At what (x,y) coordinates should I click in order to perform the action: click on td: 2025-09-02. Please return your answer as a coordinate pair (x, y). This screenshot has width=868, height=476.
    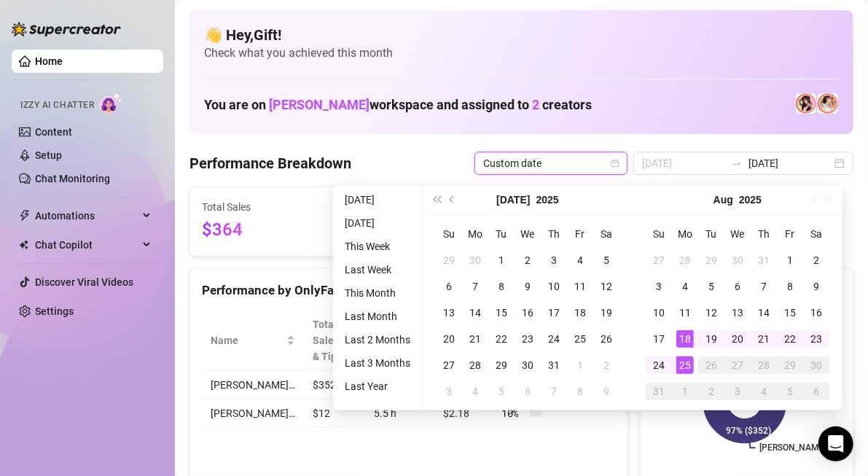
    Looking at the image, I should click on (711, 391).